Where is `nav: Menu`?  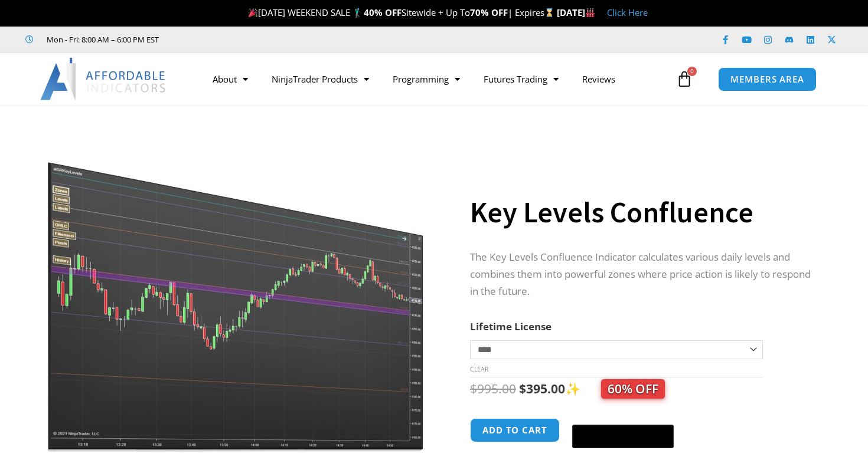
nav: Menu is located at coordinates (437, 79).